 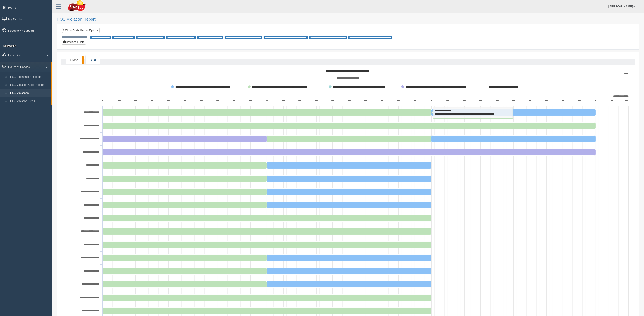 What do you see at coordinates (93, 60) in the screenshot?
I see `a: Data` at bounding box center [93, 60].